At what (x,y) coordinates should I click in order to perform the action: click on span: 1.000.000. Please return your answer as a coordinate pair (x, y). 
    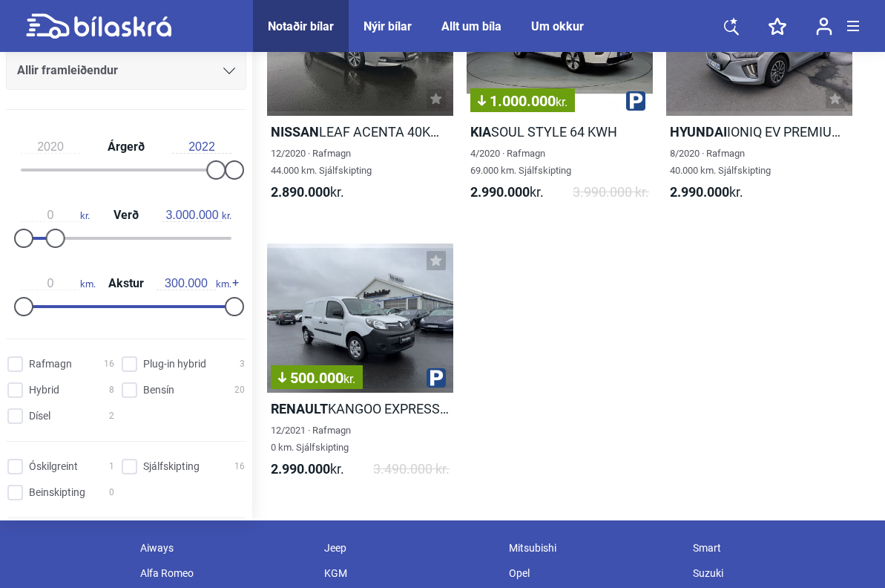
    Looking at the image, I should click on (523, 101).